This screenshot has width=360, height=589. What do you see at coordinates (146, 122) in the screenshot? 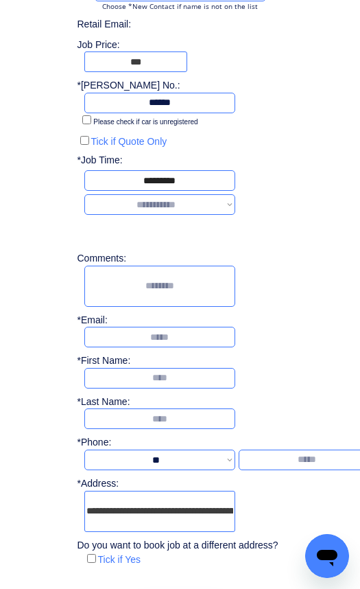
I see `label: Please check if car is unregistered` at bounding box center [146, 122].